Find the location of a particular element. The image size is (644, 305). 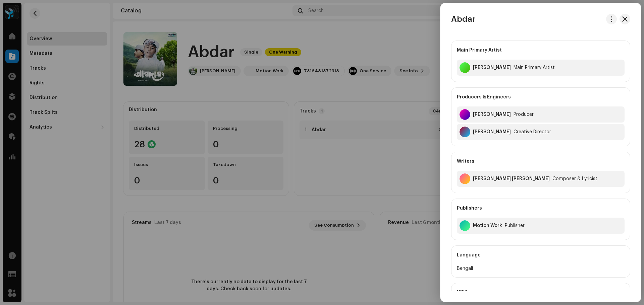

div: Bengali is located at coordinates (541, 268).